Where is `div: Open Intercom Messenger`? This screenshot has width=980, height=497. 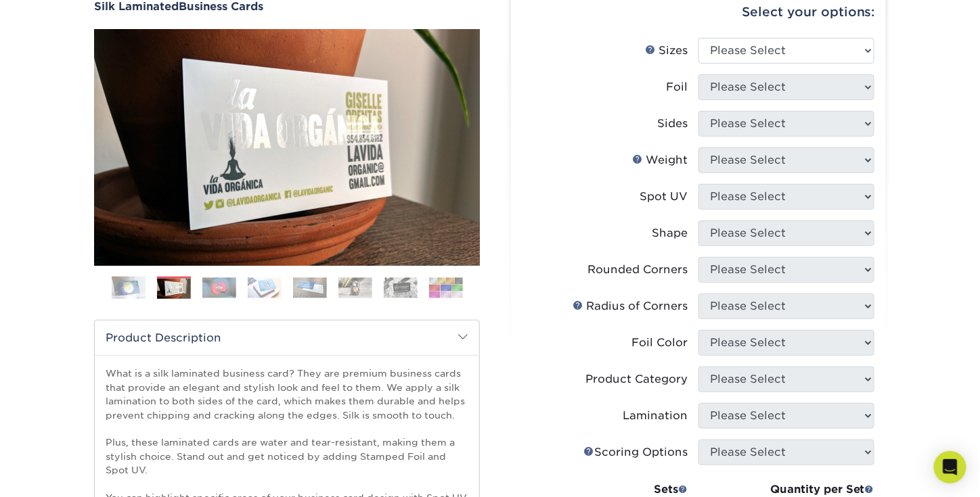
div: Open Intercom Messenger is located at coordinates (950, 467).